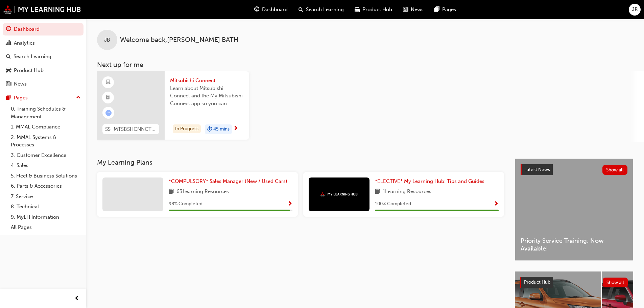 This screenshot has width=644, height=308. What do you see at coordinates (429, 181) in the screenshot?
I see `span: *ELECTIVE* My Learning Hub: Tips and Guides` at bounding box center [429, 181].